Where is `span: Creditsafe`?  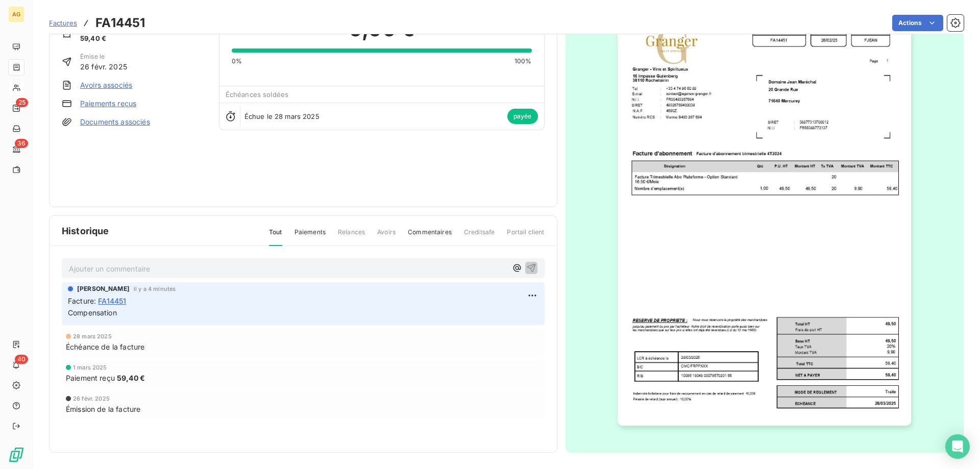 span: Creditsafe is located at coordinates (479, 237).